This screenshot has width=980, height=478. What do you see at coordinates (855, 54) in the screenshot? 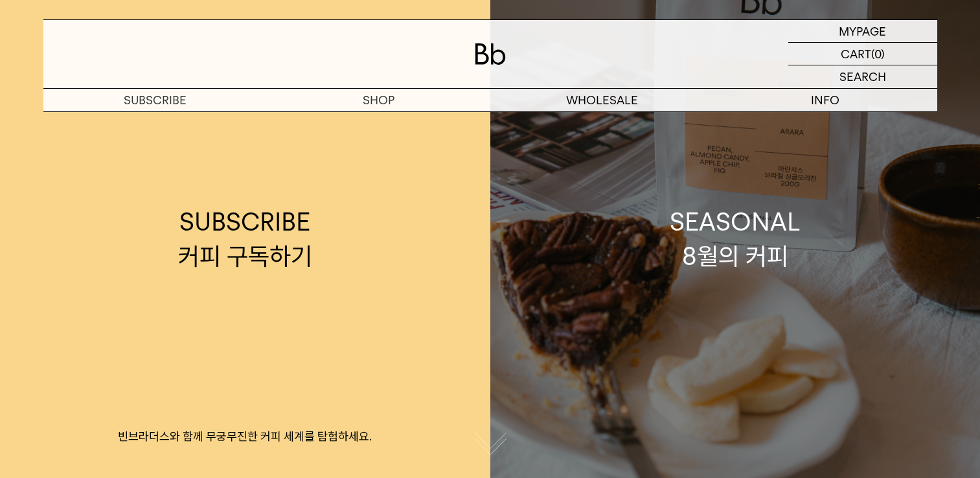
I see `p: CART` at bounding box center [855, 54].